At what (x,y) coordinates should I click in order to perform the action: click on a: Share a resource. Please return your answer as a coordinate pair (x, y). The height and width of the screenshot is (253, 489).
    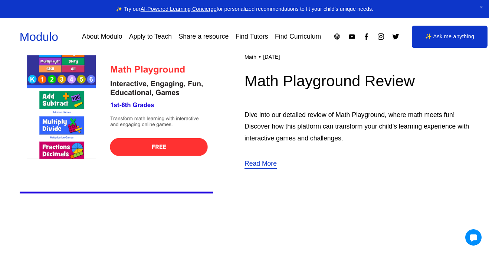
    Looking at the image, I should click on (203, 36).